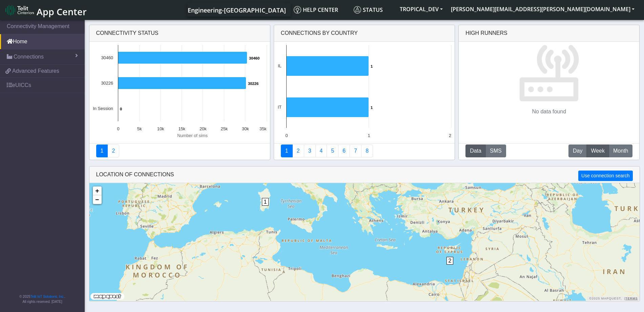  I want to click on a: Connectivity status, so click(102, 151).